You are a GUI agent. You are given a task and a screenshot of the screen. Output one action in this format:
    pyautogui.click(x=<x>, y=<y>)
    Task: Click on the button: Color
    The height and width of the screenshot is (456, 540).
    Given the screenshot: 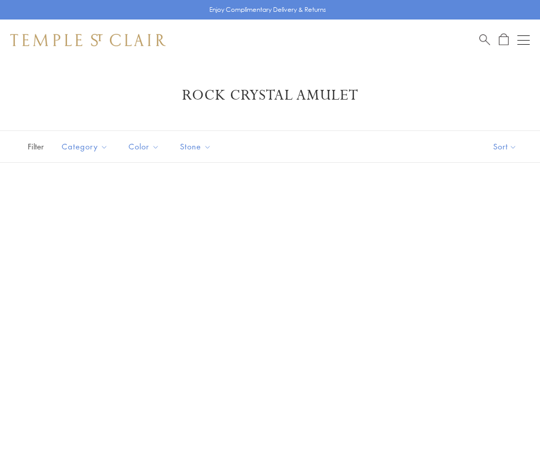 What is the action you would take?
    pyautogui.click(x=144, y=147)
    